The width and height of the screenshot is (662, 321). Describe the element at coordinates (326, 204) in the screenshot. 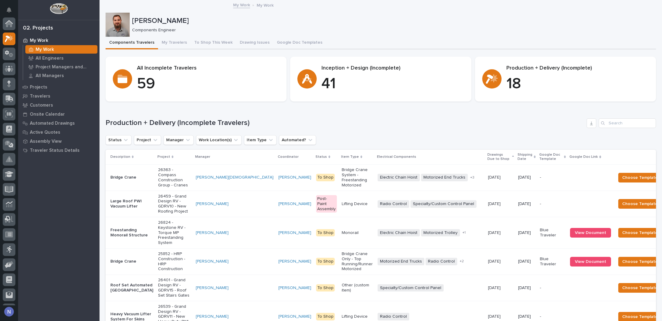

I see `div: Post-Paint Assembly` at that location.